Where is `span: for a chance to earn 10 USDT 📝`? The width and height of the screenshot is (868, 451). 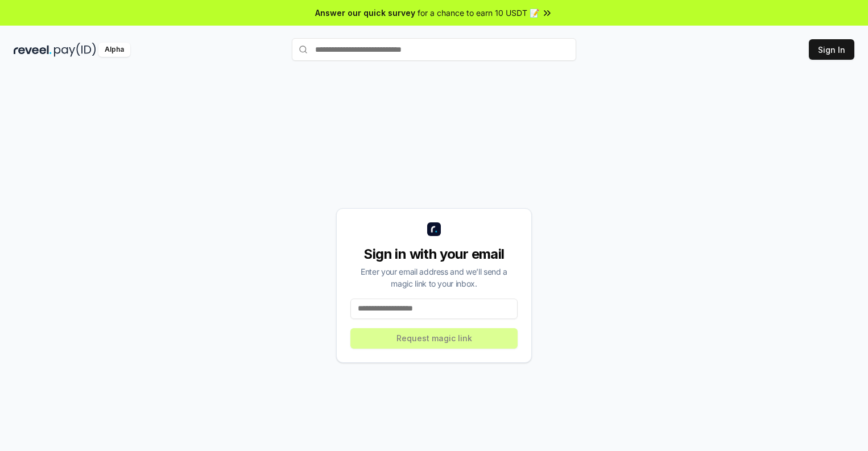
span: for a chance to earn 10 USDT 📝 is located at coordinates (479, 13).